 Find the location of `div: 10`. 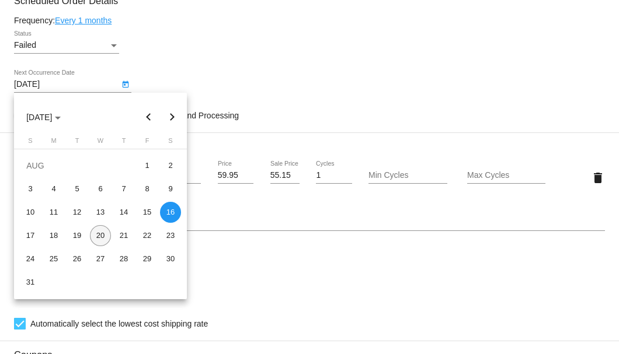

div: 10 is located at coordinates (30, 212).